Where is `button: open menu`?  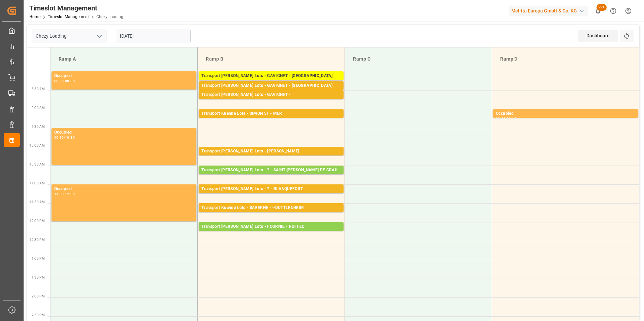 button: open menu is located at coordinates (99, 36).